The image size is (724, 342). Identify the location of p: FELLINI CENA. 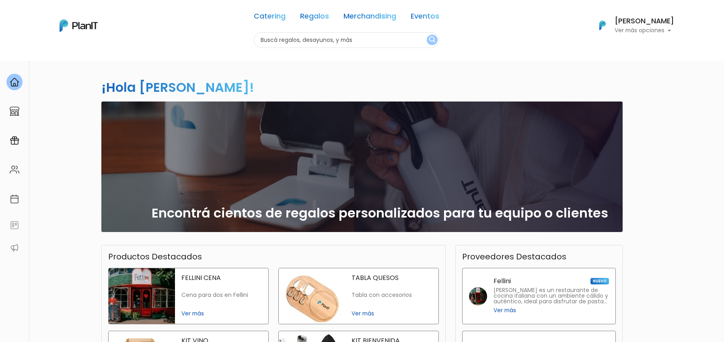
(222, 278).